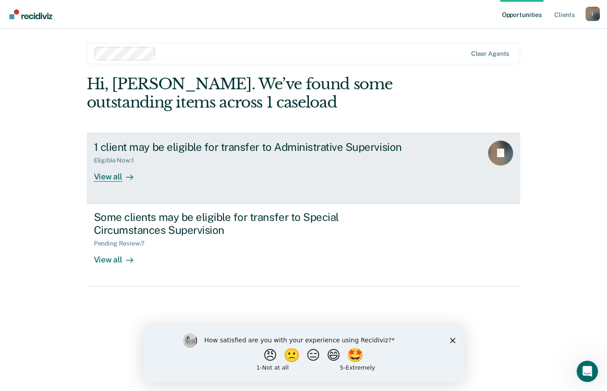 This screenshot has width=607, height=391. I want to click on div: Pending Review : 7, so click(123, 243).